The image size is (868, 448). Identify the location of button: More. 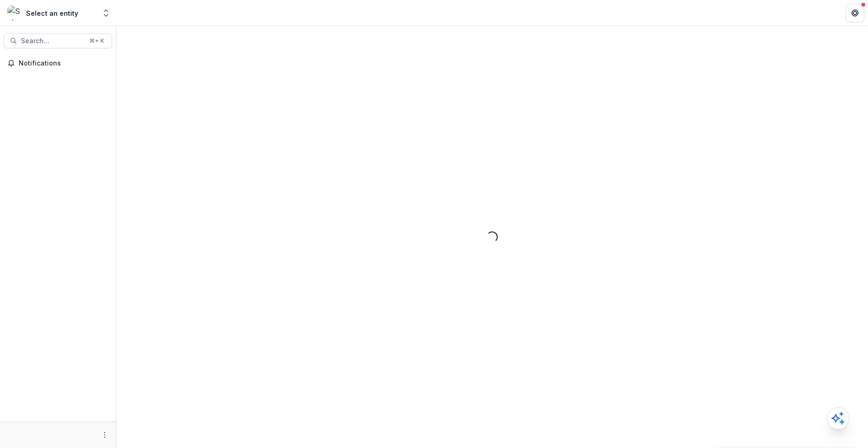
(105, 435).